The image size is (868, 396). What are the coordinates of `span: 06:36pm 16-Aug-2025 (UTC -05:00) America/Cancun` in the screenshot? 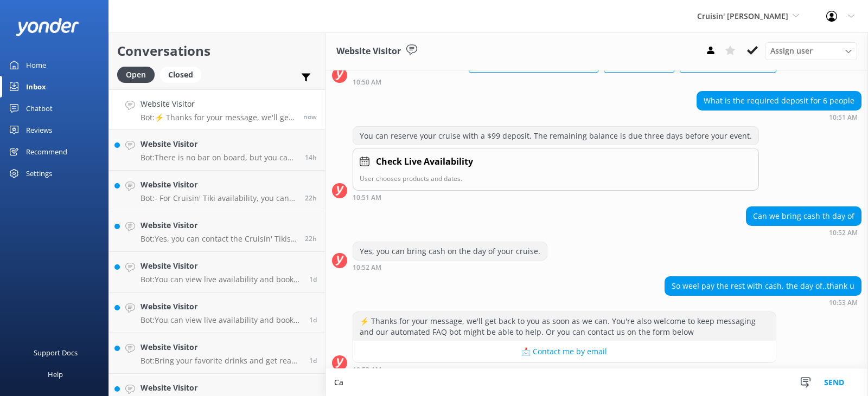 It's located at (313, 360).